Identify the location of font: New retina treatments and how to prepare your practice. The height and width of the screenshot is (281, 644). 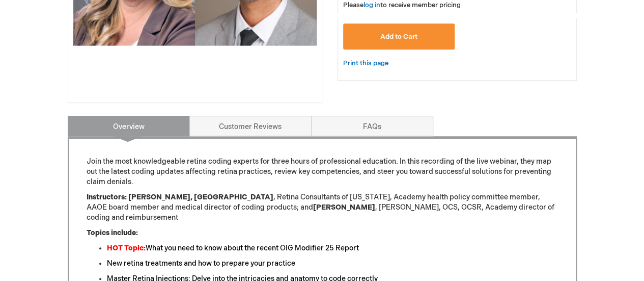
(201, 263).